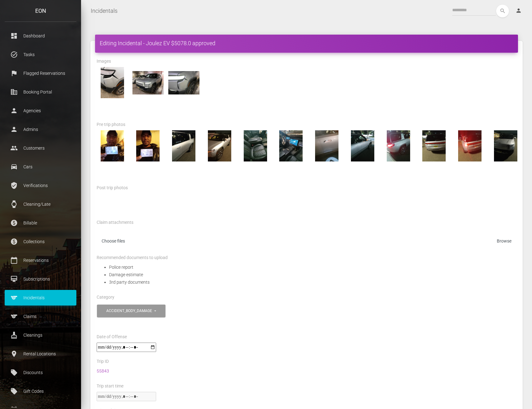 This screenshot has width=532, height=409. Describe the element at coordinates (40, 316) in the screenshot. I see `p: Claims` at that location.